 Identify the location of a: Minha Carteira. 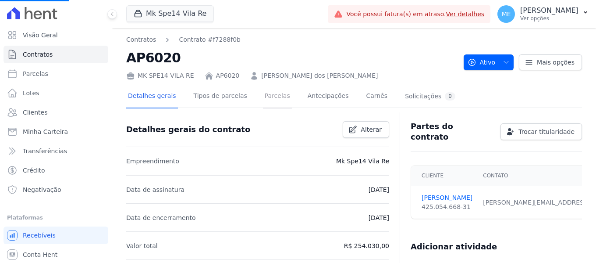
(56, 132).